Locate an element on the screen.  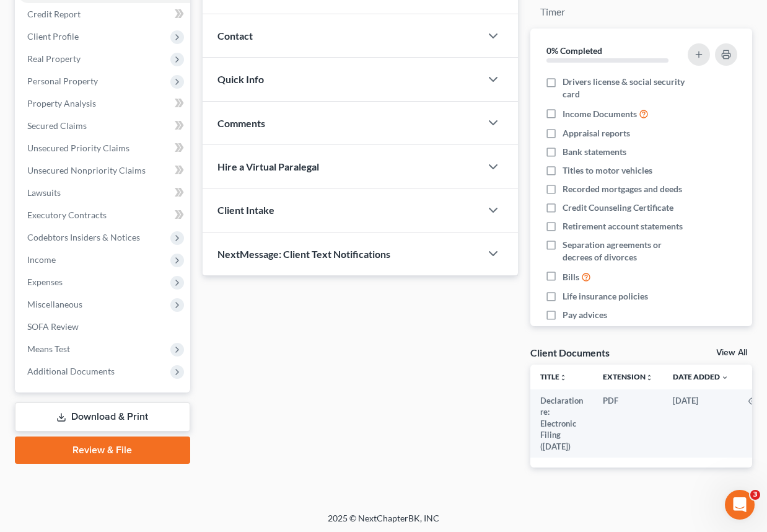
a: Property Analysis is located at coordinates (104, 104).